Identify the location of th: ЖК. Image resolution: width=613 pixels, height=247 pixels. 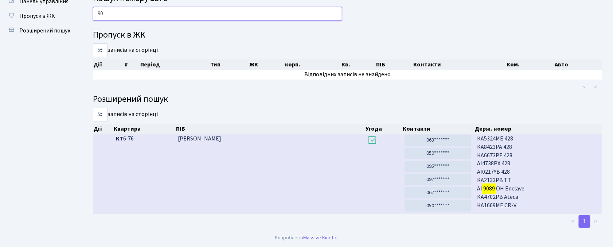
(266, 64).